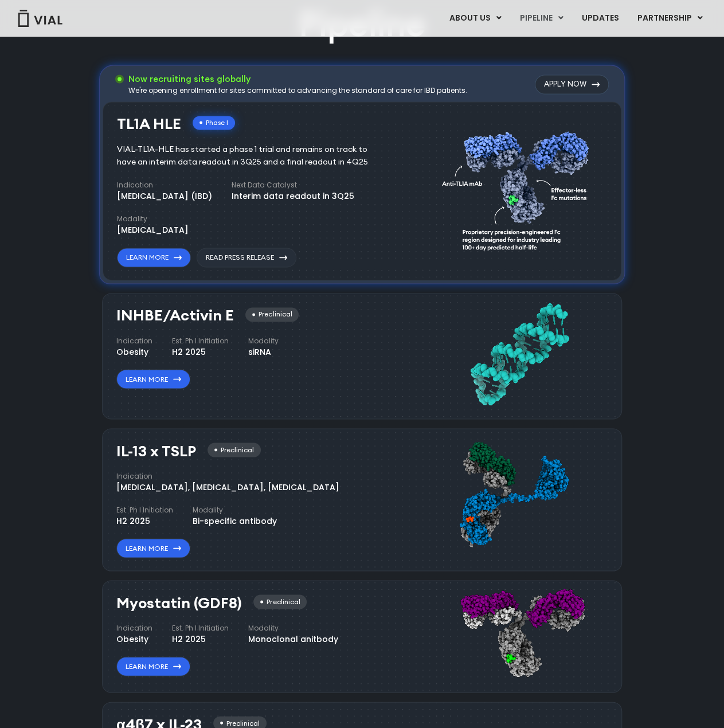 This screenshot has width=724, height=728. What do you see at coordinates (292, 638) in the screenshot?
I see `div: Monoclonal anitbody` at bounding box center [292, 638].